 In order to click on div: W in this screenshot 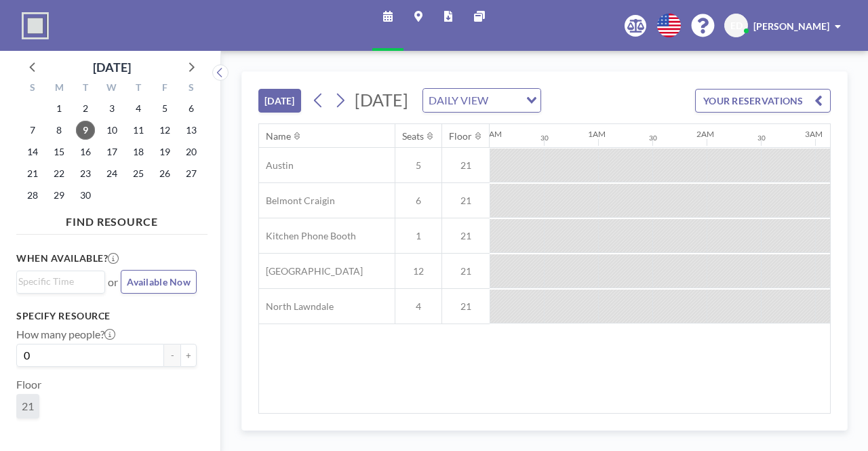, I will do `click(112, 89)`.